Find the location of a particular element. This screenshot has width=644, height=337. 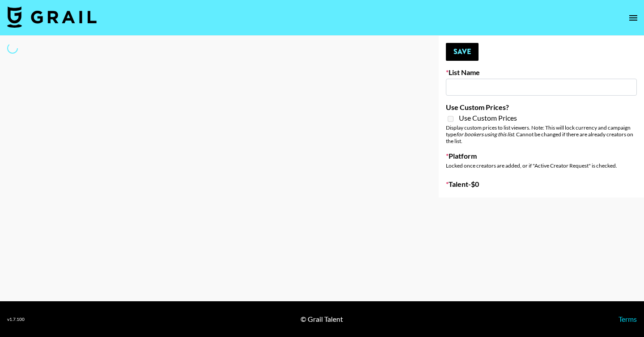

button: Save is located at coordinates (462, 52).